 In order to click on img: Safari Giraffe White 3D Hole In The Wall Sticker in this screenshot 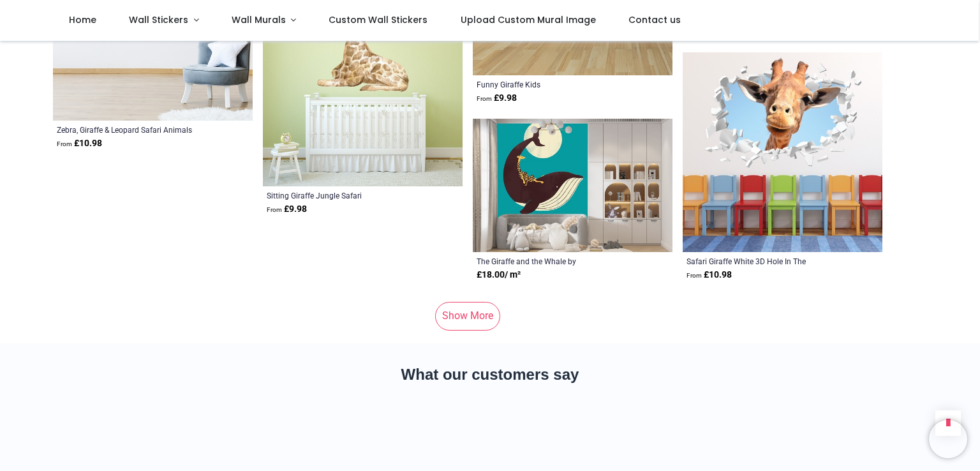, I will do `click(782, 152)`.